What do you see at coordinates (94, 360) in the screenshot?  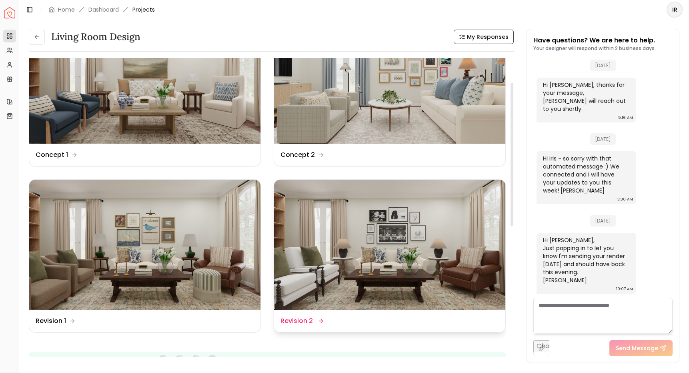 I see `p: How was your Spacejoy Experience?` at bounding box center [94, 360].